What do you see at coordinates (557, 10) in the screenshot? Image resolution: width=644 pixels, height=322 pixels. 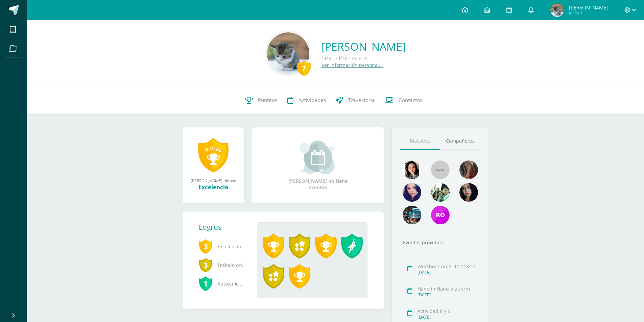 I see `img: 4e379a1e11d67148e86df473663b8737.png` at bounding box center [557, 10].